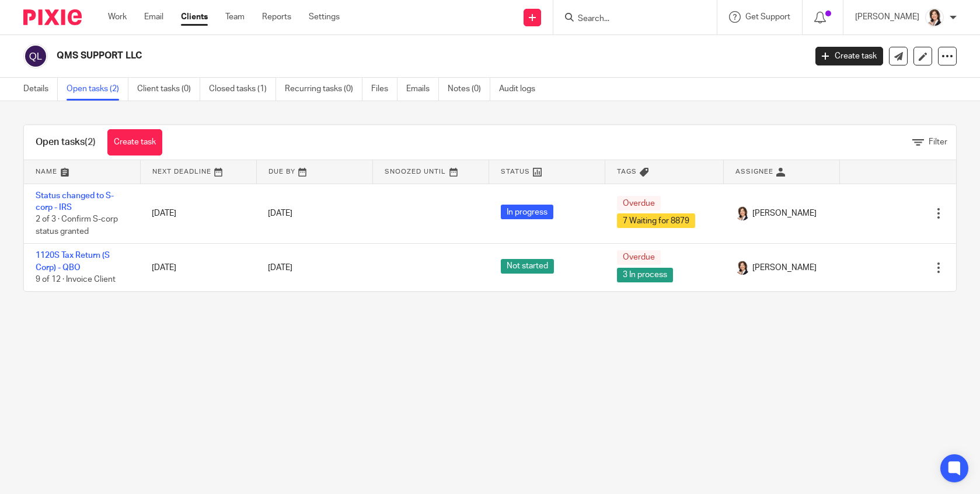  I want to click on span: Tags, so click(627, 172).